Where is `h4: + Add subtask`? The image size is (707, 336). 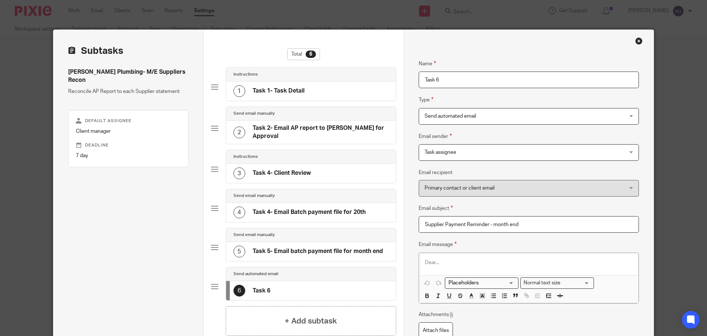 h4: + Add subtask is located at coordinates (311, 320).